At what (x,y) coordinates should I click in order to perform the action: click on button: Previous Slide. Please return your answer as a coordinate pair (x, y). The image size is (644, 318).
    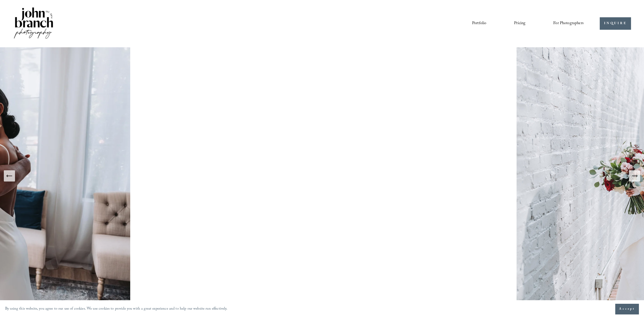
    Looking at the image, I should click on (9, 176).